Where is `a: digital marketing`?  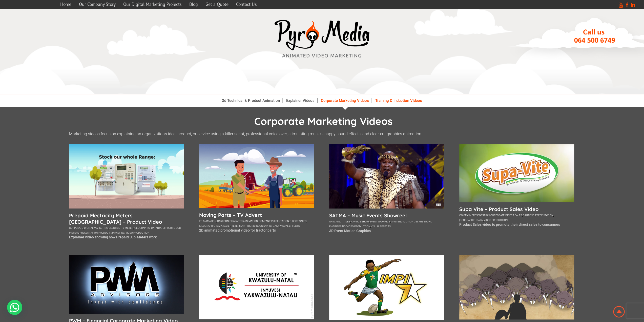
a: digital marketing is located at coordinates (96, 227).